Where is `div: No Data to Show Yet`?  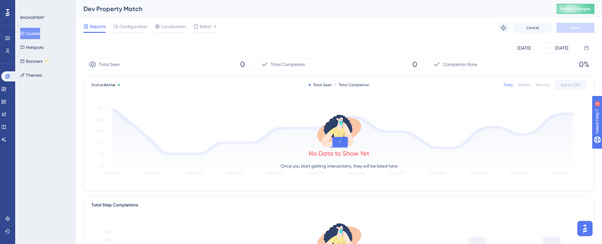
div: No Data to Show Yet is located at coordinates (339, 154).